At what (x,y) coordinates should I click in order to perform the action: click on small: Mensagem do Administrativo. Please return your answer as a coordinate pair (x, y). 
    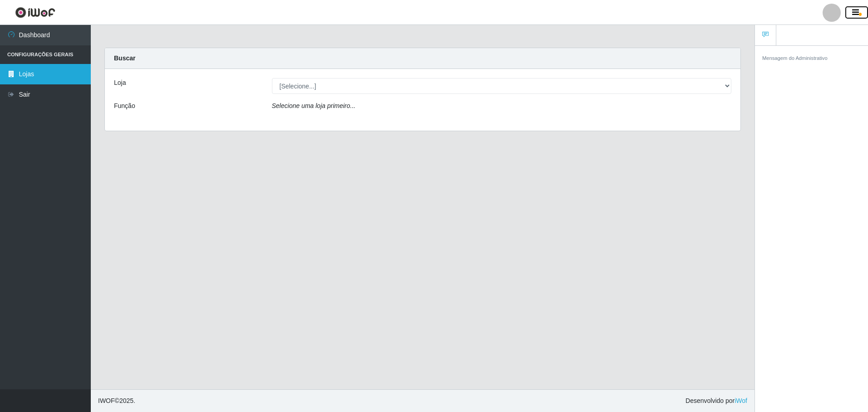
    Looking at the image, I should click on (795, 58).